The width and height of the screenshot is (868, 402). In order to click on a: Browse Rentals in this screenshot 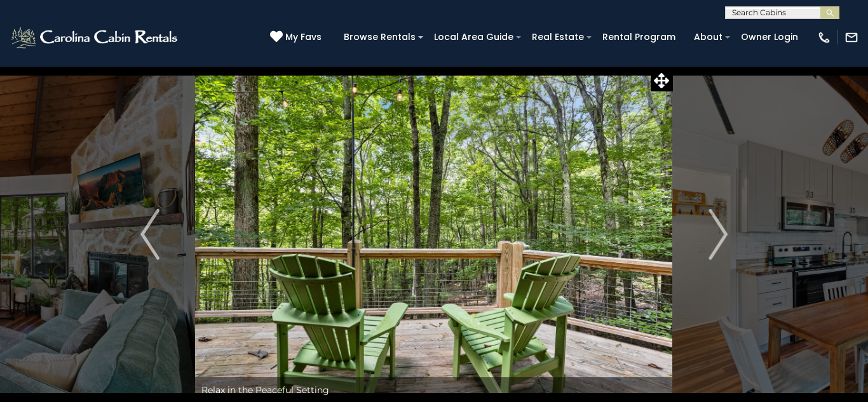, I will do `click(379, 37)`.